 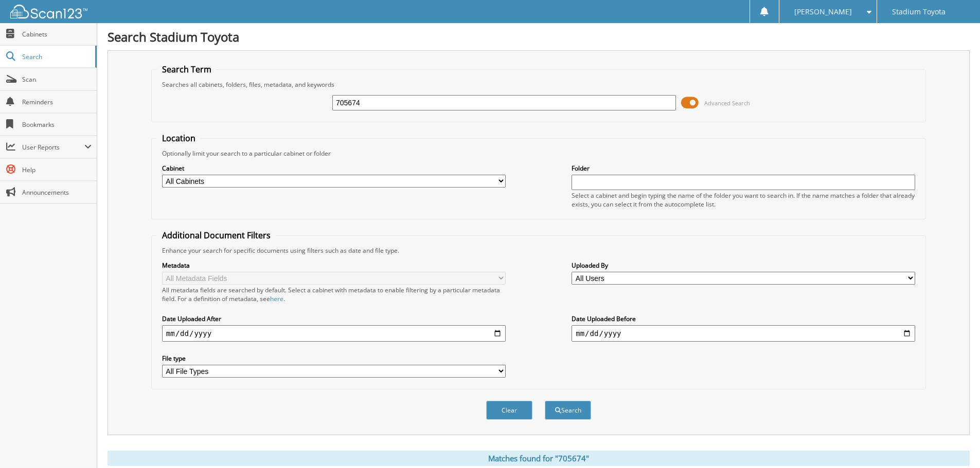 I want to click on legend: Additional Document Filters, so click(x=216, y=235).